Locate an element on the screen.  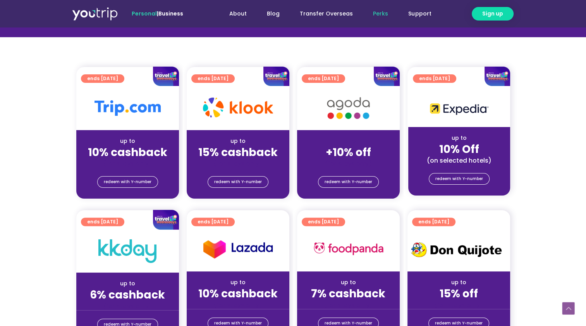
strong: +10% off is located at coordinates (348, 152).